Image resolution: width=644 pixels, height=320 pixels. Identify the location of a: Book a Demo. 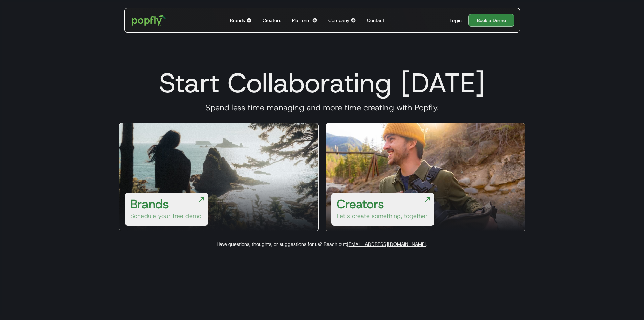
(492, 20).